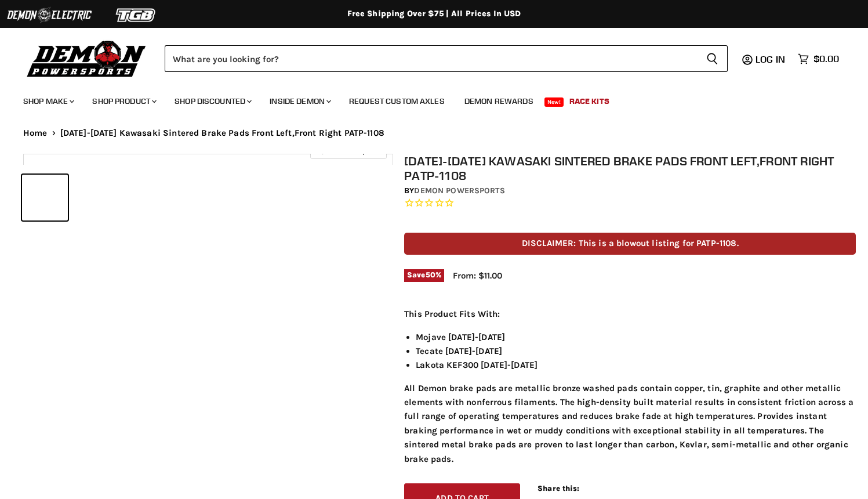 The height and width of the screenshot is (499, 868). I want to click on span: Rated 0.0 out of 5 stars 0 reviews, so click(630, 203).